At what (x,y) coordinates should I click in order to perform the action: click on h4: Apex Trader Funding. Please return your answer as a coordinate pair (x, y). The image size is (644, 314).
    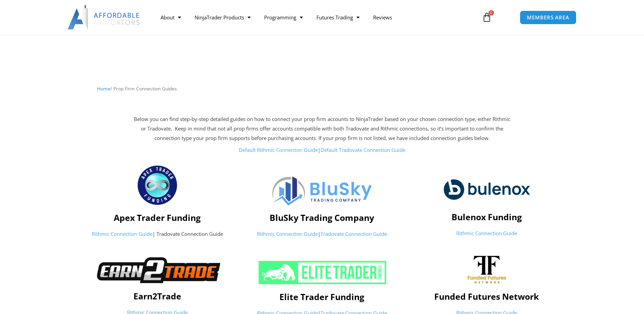
    Looking at the image, I should click on (157, 217).